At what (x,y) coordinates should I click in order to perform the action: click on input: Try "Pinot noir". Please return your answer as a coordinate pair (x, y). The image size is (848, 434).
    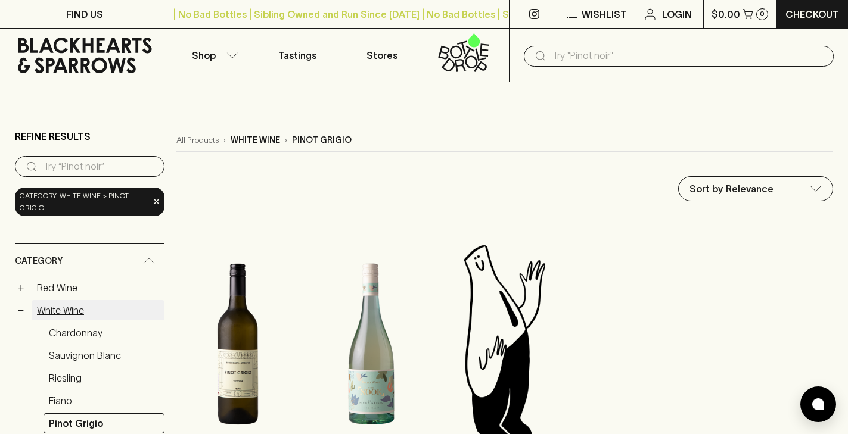
    Looking at the image, I should click on (688, 56).